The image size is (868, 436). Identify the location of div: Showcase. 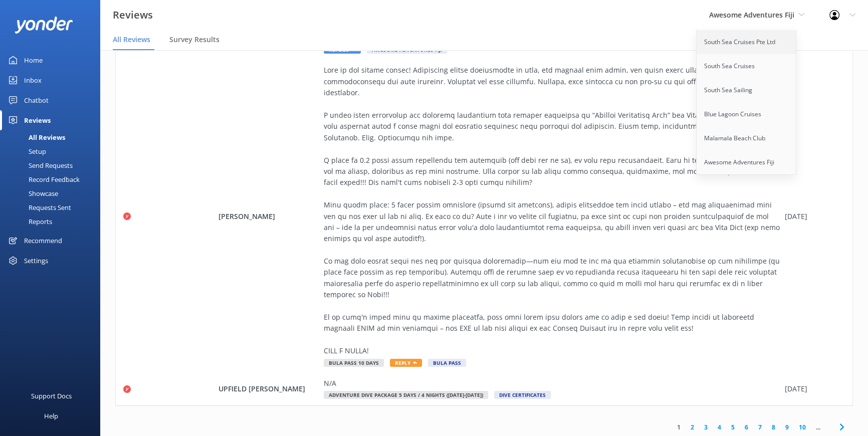
(32, 193).